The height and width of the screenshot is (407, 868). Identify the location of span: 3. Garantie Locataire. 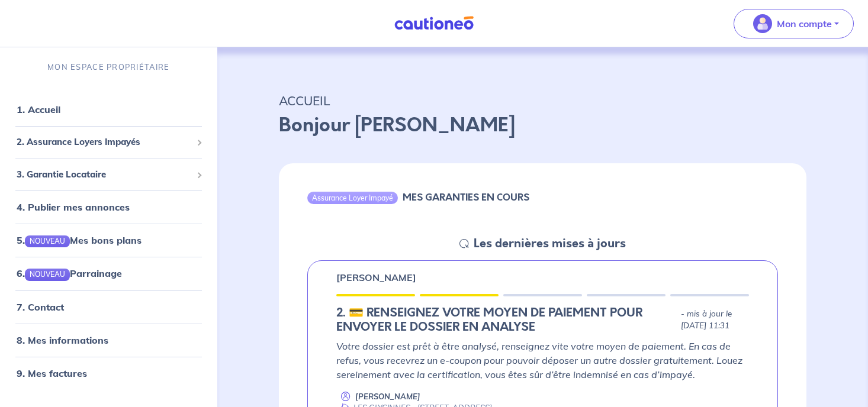
(104, 175).